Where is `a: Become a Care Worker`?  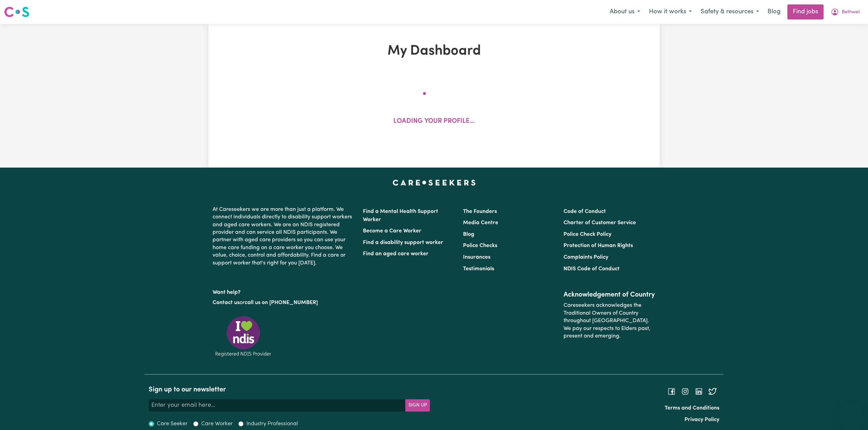
a: Become a Care Worker is located at coordinates (392, 231).